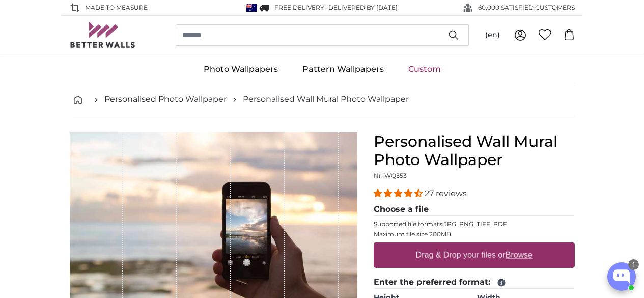 The width and height of the screenshot is (644, 298). I want to click on a: Personalised Photo Wallpaper, so click(166, 100).